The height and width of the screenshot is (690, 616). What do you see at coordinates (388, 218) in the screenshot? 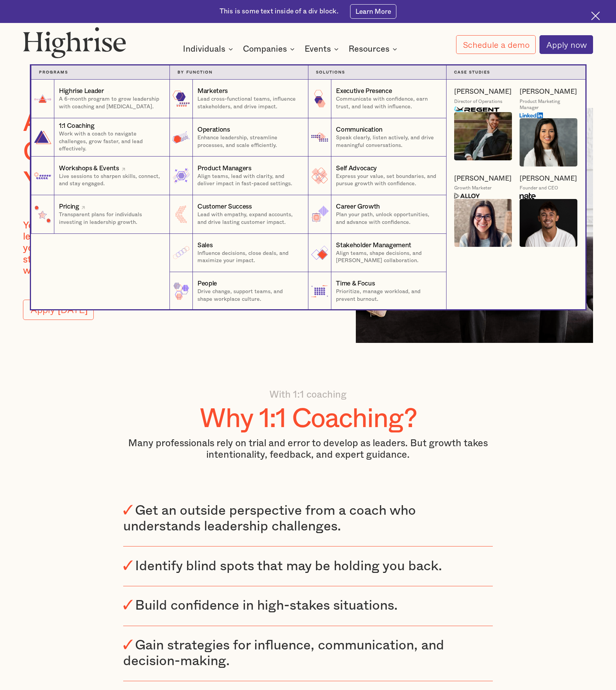
I see `p: Plan your path, unlock opportunities, and advance with confidence.` at bounding box center [388, 218].